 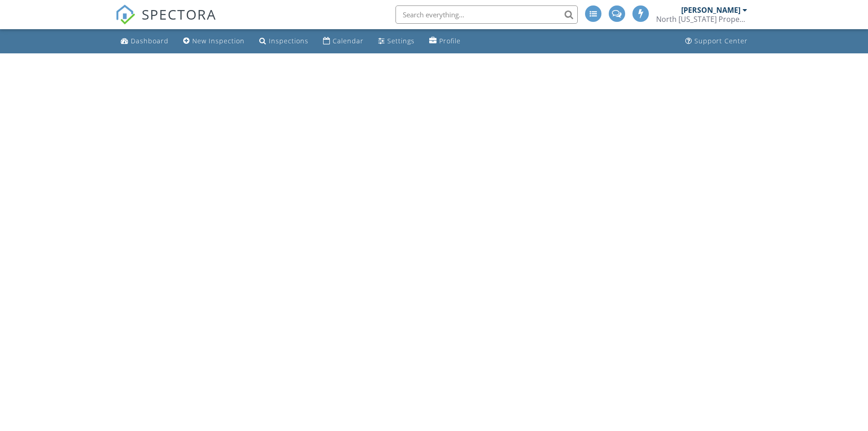 I want to click on a: Profile, so click(x=445, y=41).